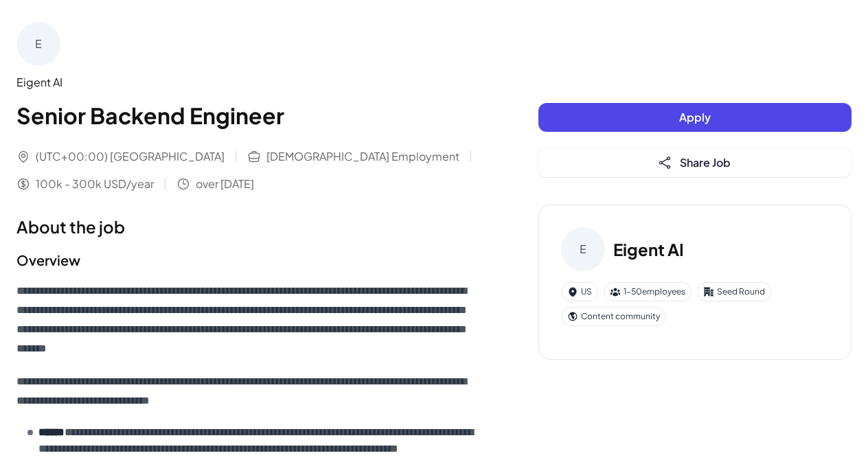 This screenshot has height=473, width=868. Describe the element at coordinates (648, 249) in the screenshot. I see `h3: Eigent AI` at that location.